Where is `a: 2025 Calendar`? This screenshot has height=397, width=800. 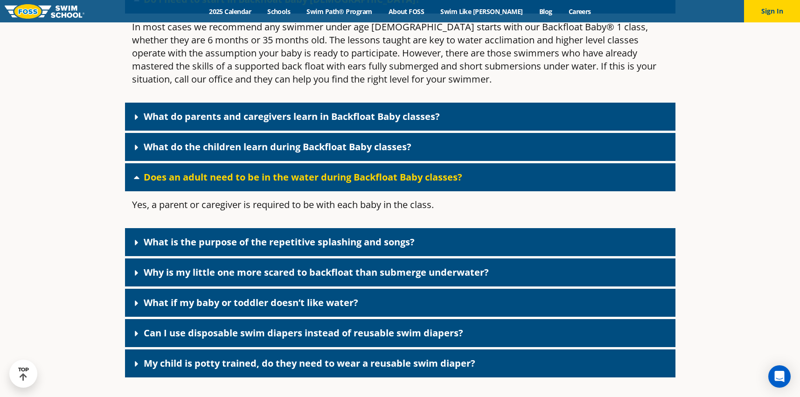
a: 2025 Calendar is located at coordinates (230, 11).